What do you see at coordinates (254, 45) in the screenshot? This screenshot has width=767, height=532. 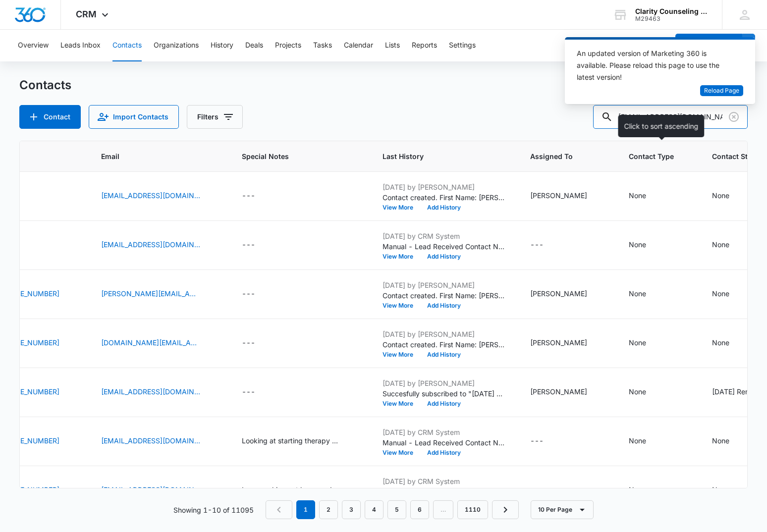 I see `button: Deals` at bounding box center [254, 45].